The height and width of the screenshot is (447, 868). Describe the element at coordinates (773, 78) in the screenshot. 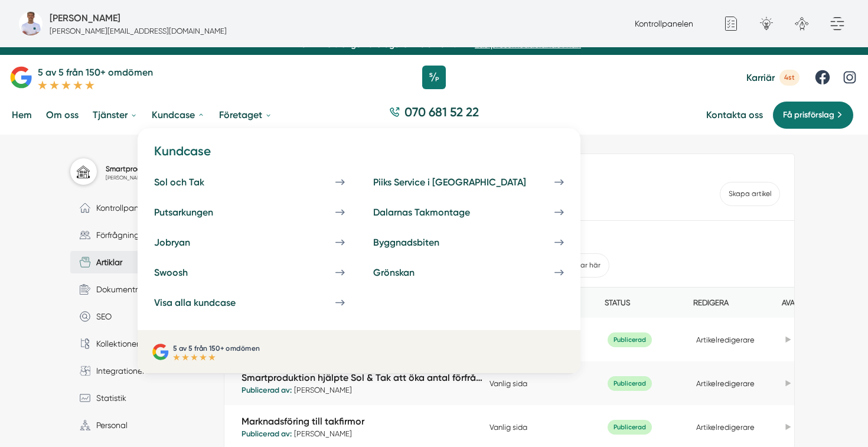

I see `a: Karriär 4st` at that location.